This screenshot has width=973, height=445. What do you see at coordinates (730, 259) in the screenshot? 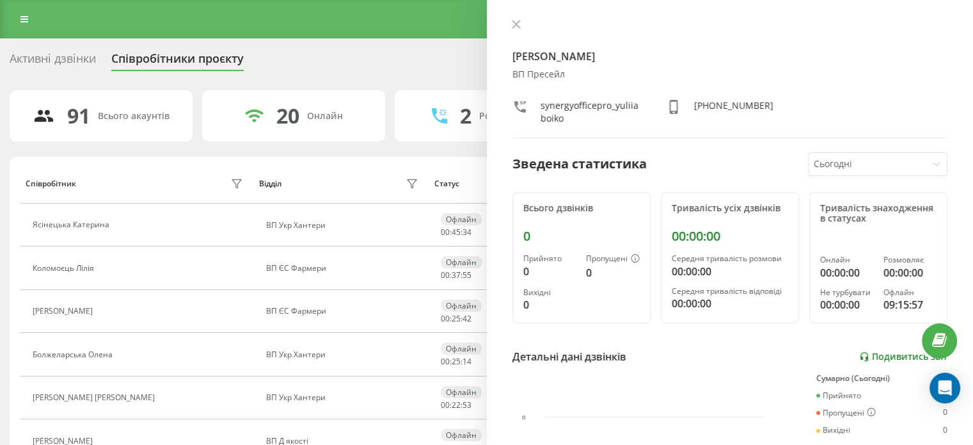
I see `div: Середня тривалість розмови` at bounding box center [730, 259].